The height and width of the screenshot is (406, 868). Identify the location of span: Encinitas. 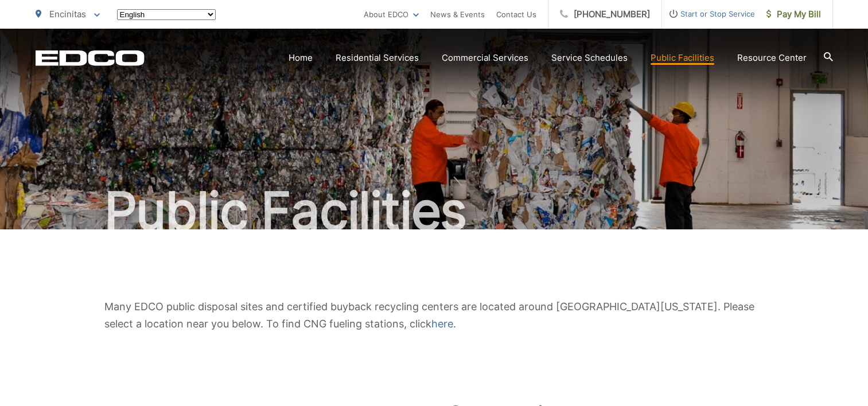
(68, 14).